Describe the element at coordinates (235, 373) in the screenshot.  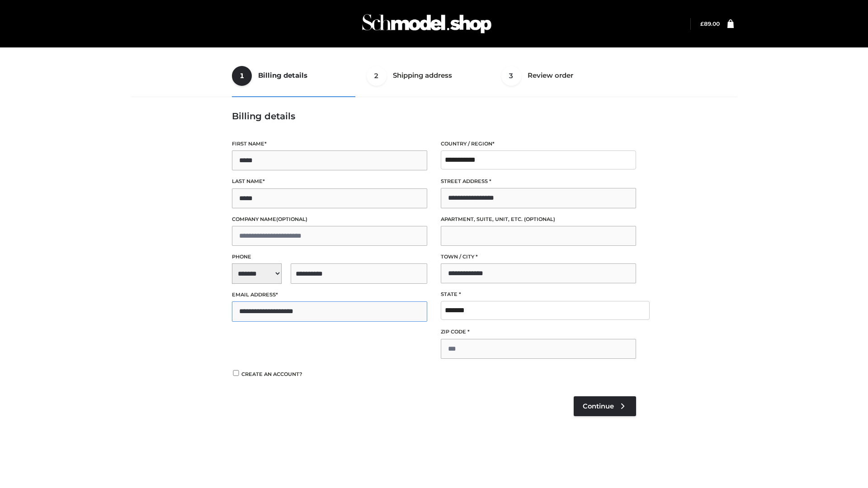
I see `input: Create an account?` at that location.